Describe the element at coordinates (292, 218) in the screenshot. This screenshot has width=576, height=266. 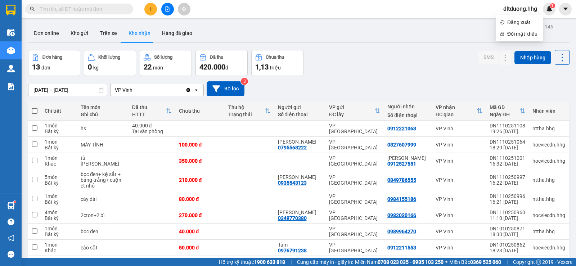
I see `div: 0349770380` at that location.